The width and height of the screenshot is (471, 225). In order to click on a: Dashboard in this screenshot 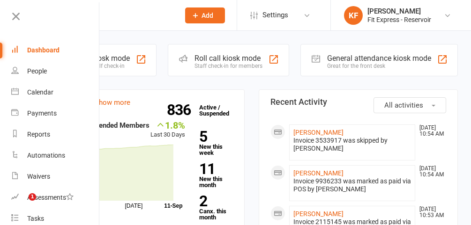, I will do `click(55, 50)`.